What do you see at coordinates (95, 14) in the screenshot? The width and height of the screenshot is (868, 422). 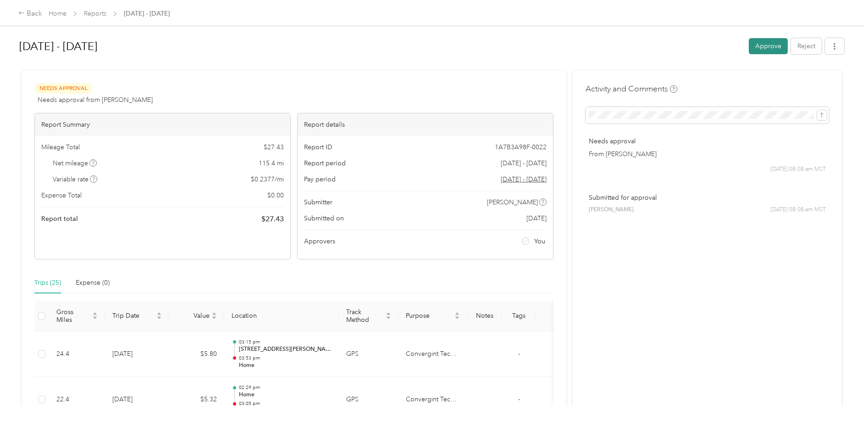 I see `a: Reports` at bounding box center [95, 14].